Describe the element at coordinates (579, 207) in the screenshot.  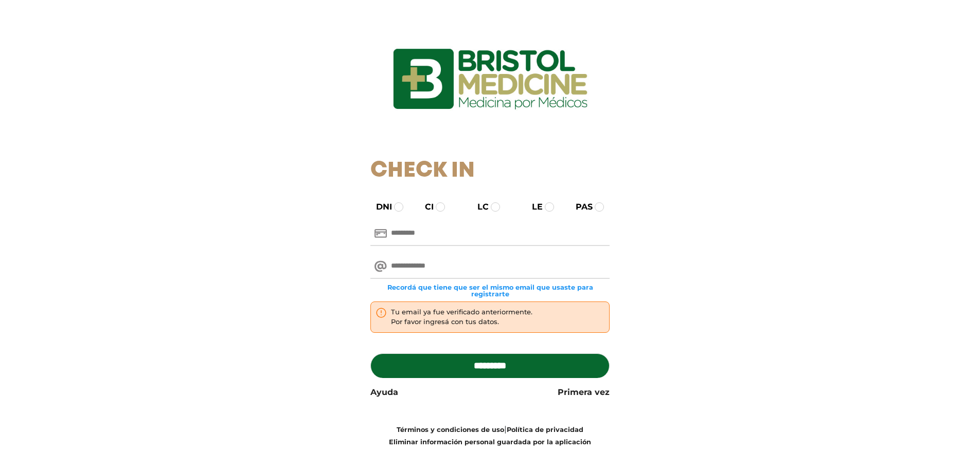
I see `label: PAS` at that location.